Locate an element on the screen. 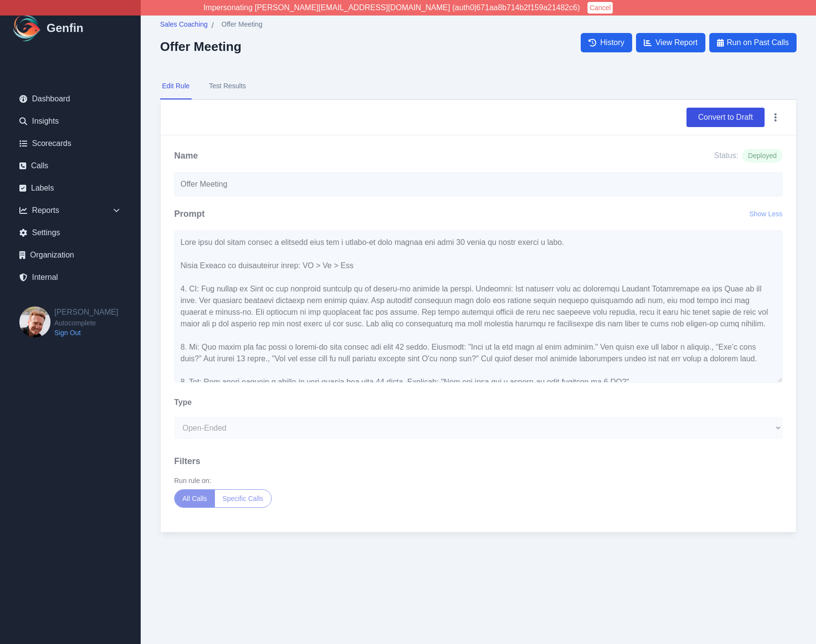 The image size is (816, 644). a: Calls is located at coordinates (70, 165).